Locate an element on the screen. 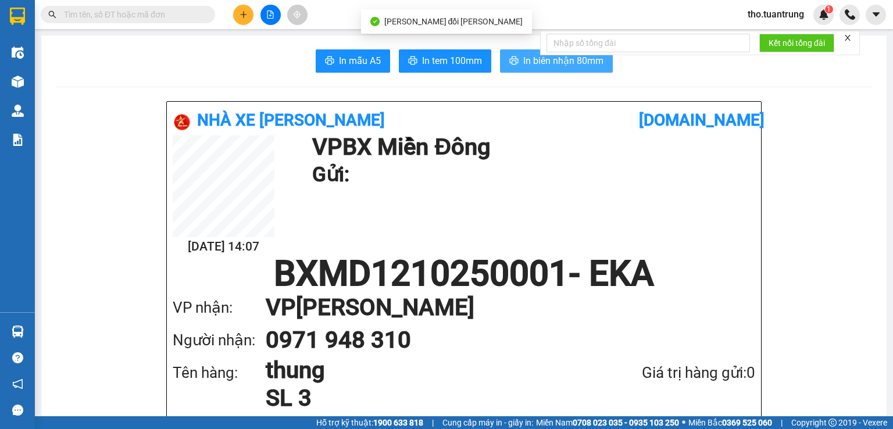 The image size is (893, 429). button: printerIn mẫu A5 is located at coordinates (353, 61).